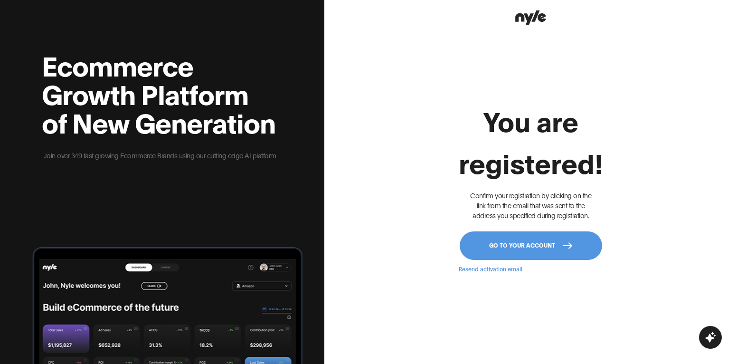 The width and height of the screenshot is (737, 364). What do you see at coordinates (159, 93) in the screenshot?
I see `h2: Ecommerce Growth Platform of New Generation` at bounding box center [159, 93].